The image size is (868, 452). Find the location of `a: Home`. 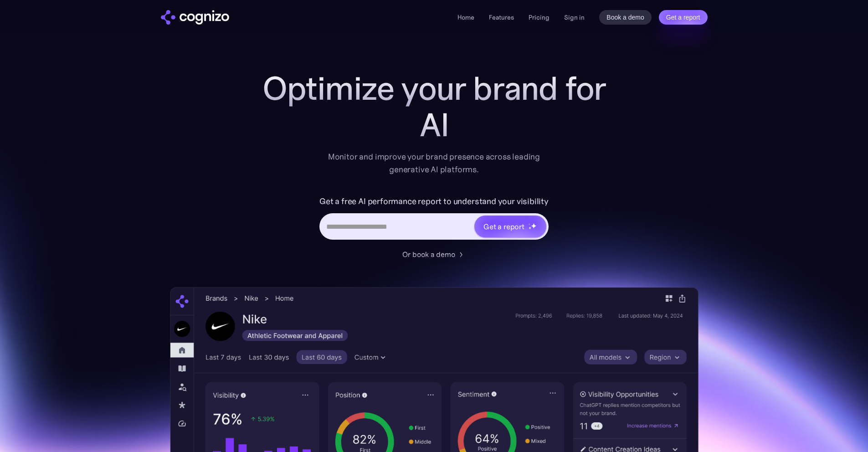

a: Home is located at coordinates (465, 17).